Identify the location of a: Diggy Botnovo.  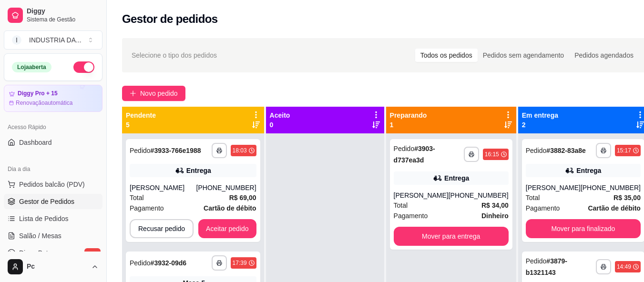
(53, 253).